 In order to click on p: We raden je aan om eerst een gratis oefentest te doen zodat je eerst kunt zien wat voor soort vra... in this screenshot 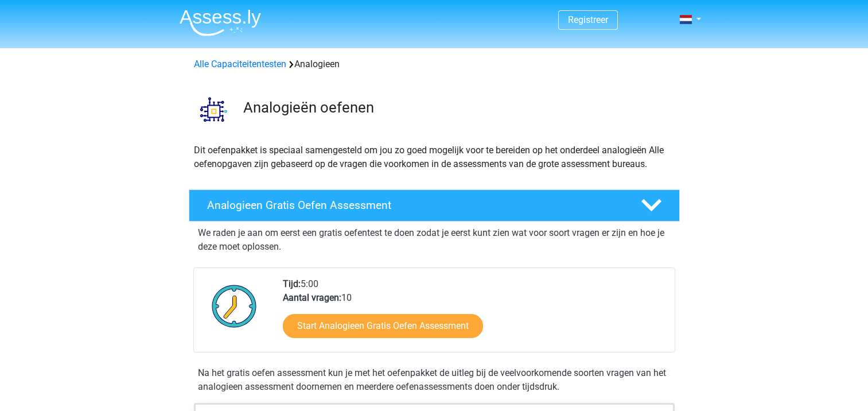, I will do `click(435, 240)`.